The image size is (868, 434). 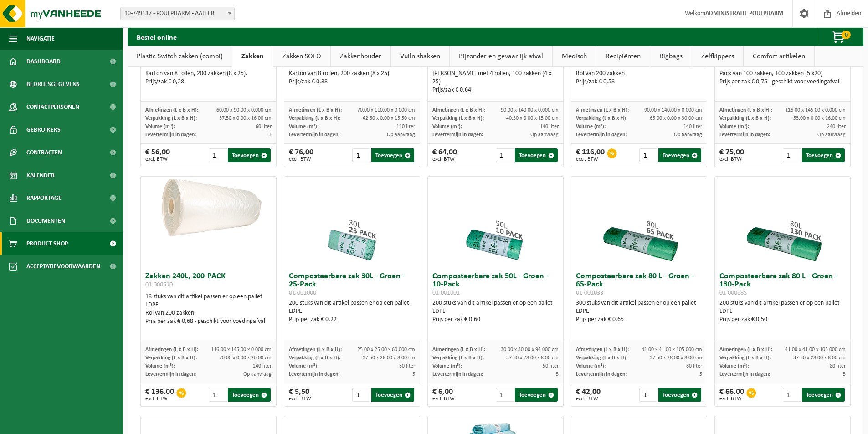 What do you see at coordinates (495, 73) in the screenshot?
I see `div: 60 stuks van dit artikel passen er op een pallet` at bounding box center [495, 73].